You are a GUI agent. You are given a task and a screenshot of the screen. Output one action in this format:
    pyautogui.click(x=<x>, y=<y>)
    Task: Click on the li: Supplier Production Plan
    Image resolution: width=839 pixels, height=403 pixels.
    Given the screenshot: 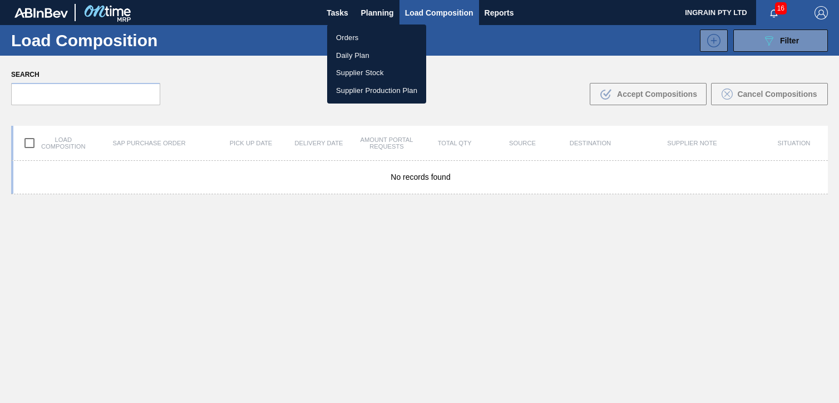 What is the action you would take?
    pyautogui.click(x=376, y=91)
    